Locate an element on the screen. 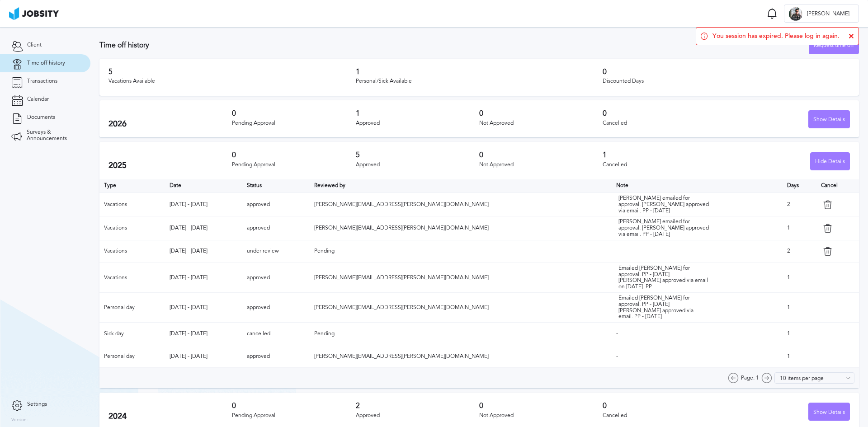  button: Hide Details is located at coordinates (830, 161).